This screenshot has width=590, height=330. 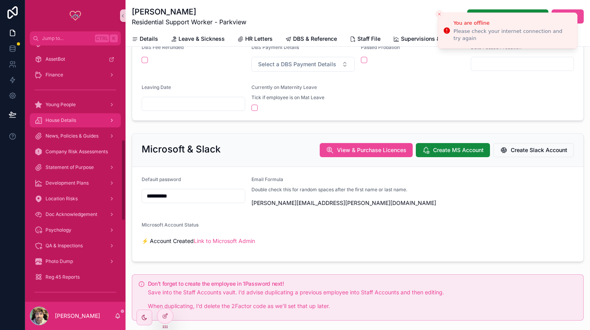 What do you see at coordinates (161, 179) in the screenshot?
I see `span: Default password` at bounding box center [161, 179].